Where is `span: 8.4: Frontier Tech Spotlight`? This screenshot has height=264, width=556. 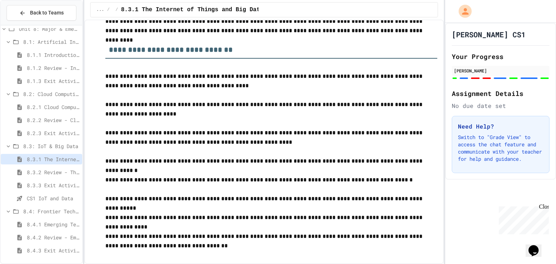
span: 8.4: Frontier Tech Spotlight is located at coordinates (51, 211).